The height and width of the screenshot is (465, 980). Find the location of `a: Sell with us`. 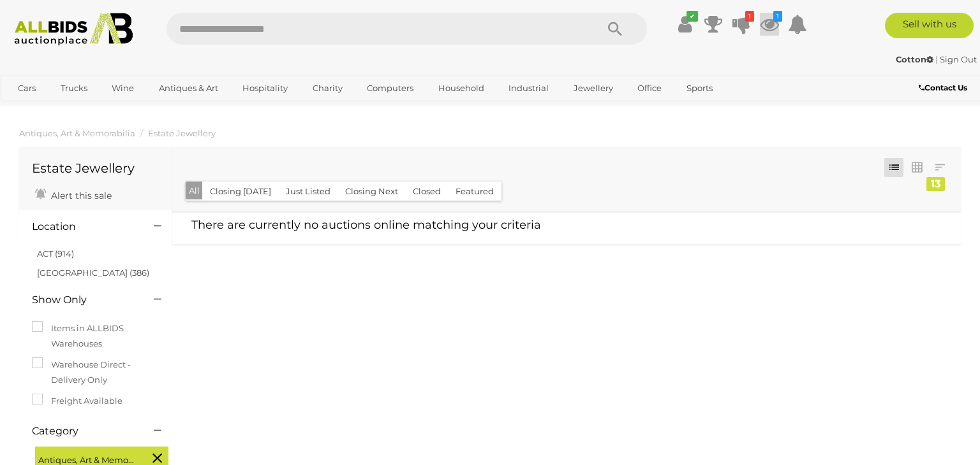

a: Sell with us is located at coordinates (929, 25).